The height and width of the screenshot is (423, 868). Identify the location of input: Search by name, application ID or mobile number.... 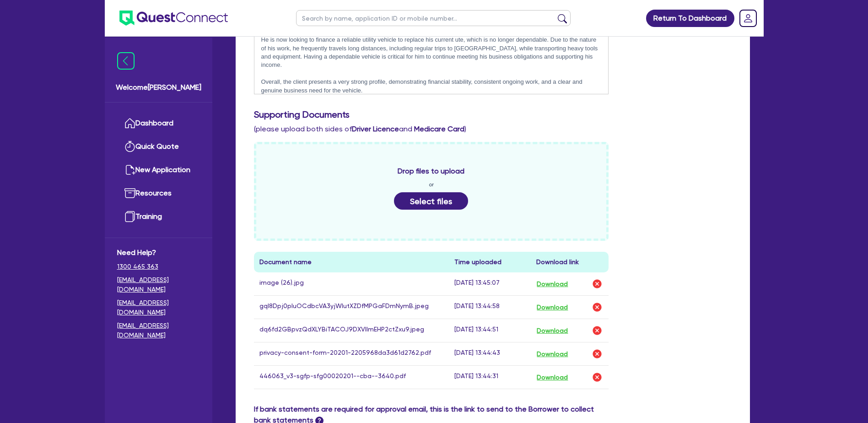
(433, 18).